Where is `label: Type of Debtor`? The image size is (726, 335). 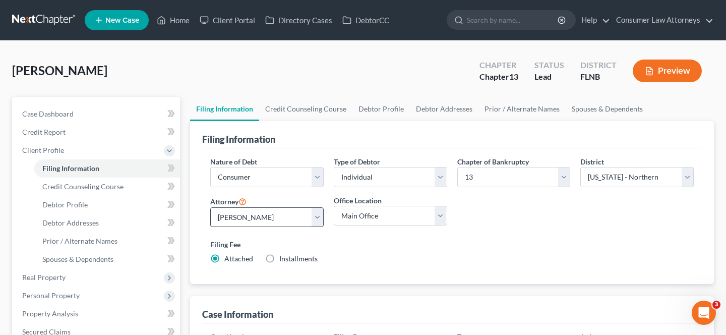
label: Type of Debtor is located at coordinates (357, 161).